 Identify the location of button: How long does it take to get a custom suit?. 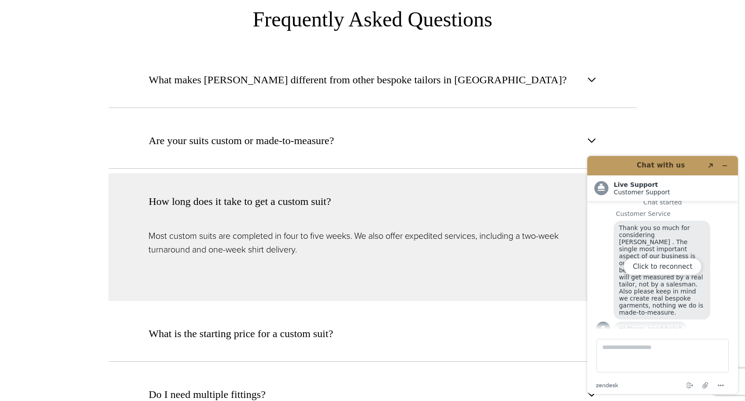
(373, 201).